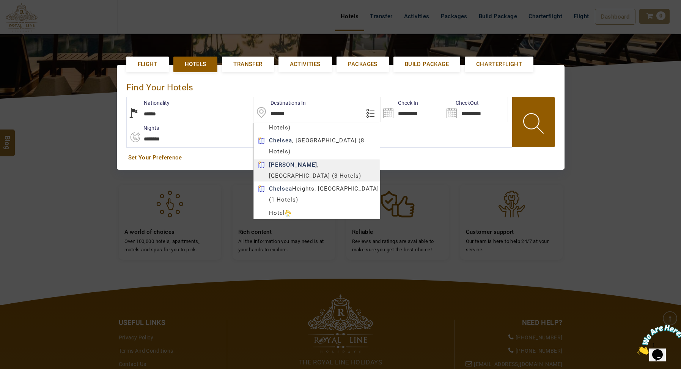  Describe the element at coordinates (148, 64) in the screenshot. I see `span: Flight` at that location.